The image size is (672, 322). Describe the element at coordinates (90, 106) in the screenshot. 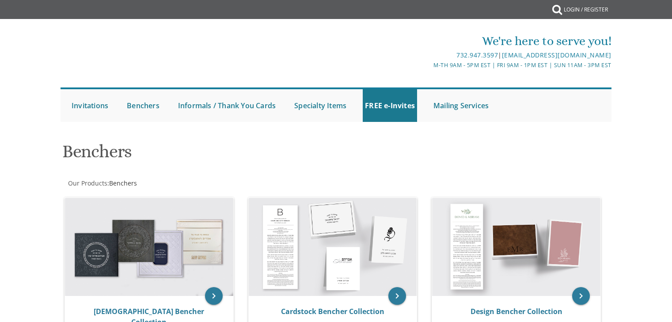

I see `a: Invitations` at that location.